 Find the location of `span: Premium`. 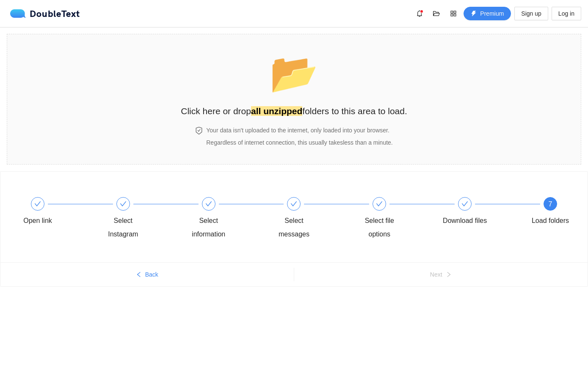

span: Premium is located at coordinates (492, 13).